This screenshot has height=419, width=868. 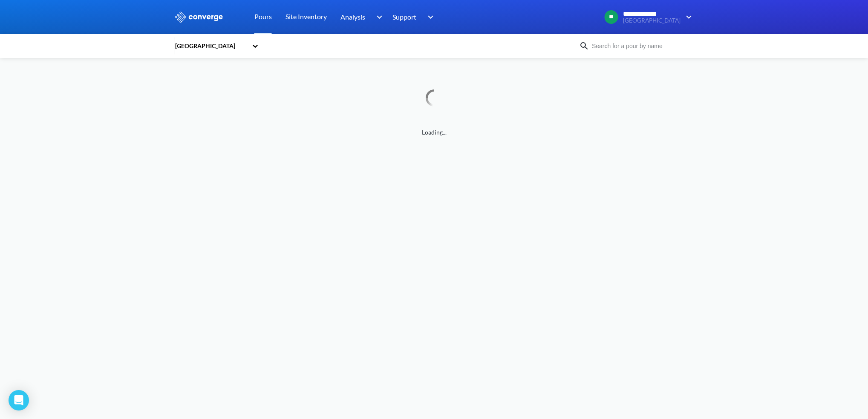 What do you see at coordinates (404, 17) in the screenshot?
I see `span: Support` at bounding box center [404, 17].